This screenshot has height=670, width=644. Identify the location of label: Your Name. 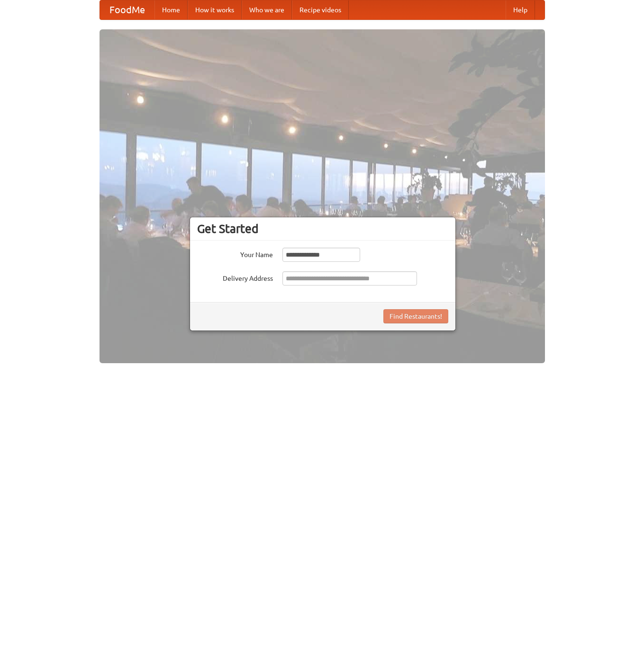
(235, 253).